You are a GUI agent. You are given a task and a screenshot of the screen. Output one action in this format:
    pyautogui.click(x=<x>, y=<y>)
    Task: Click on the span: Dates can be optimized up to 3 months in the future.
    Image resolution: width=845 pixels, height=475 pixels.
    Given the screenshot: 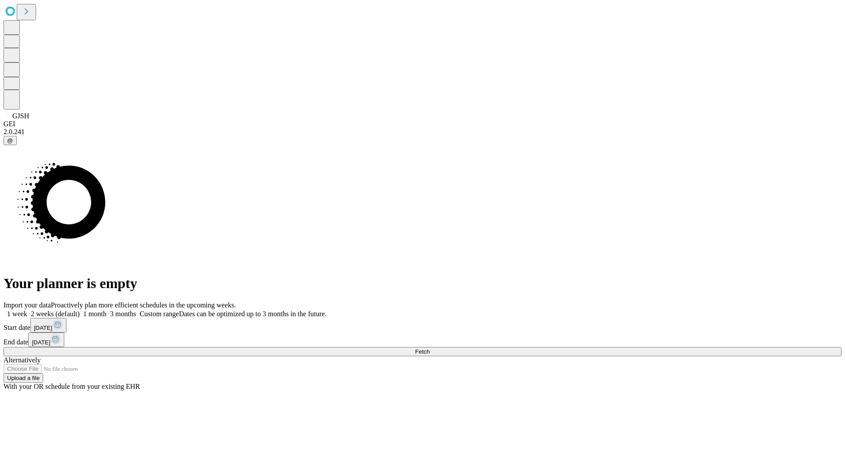 What is the action you would take?
    pyautogui.click(x=253, y=314)
    